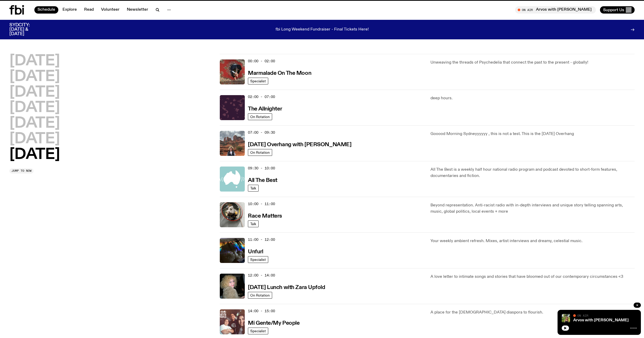 The width and height of the screenshot is (644, 338). I want to click on h3: Marmalade On The Moon, so click(280, 73).